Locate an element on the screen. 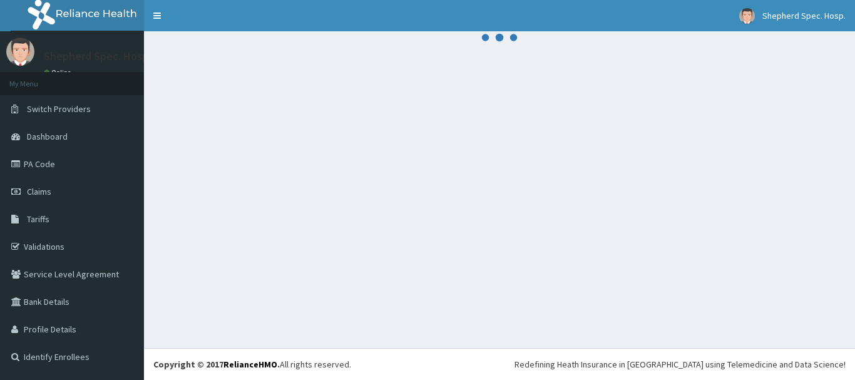 The height and width of the screenshot is (380, 855). span: Dashboard is located at coordinates (47, 136).